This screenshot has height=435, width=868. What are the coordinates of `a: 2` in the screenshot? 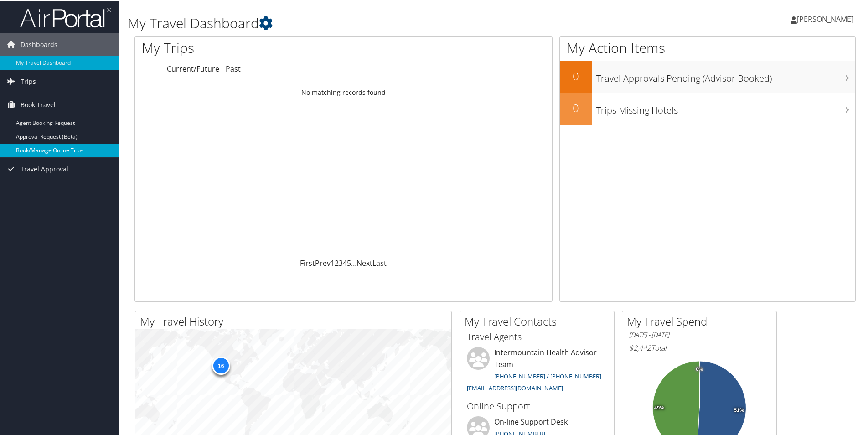 It's located at (336, 262).